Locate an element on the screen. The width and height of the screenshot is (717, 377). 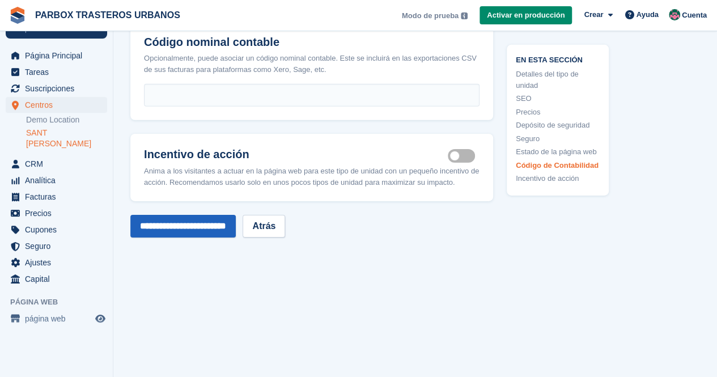
span: Crear is located at coordinates (594, 15).